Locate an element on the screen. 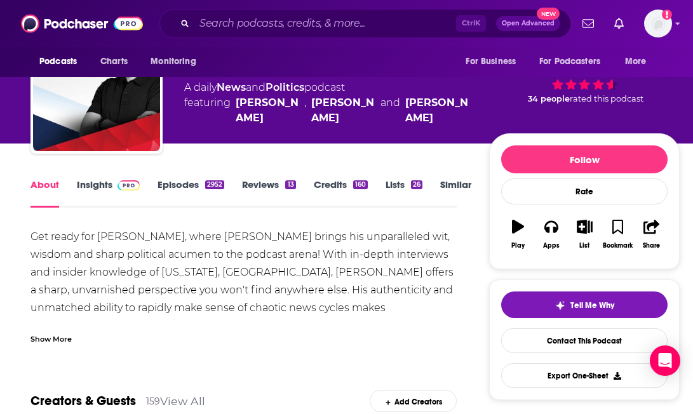 The width and height of the screenshot is (693, 414). div: Play is located at coordinates (518, 246).